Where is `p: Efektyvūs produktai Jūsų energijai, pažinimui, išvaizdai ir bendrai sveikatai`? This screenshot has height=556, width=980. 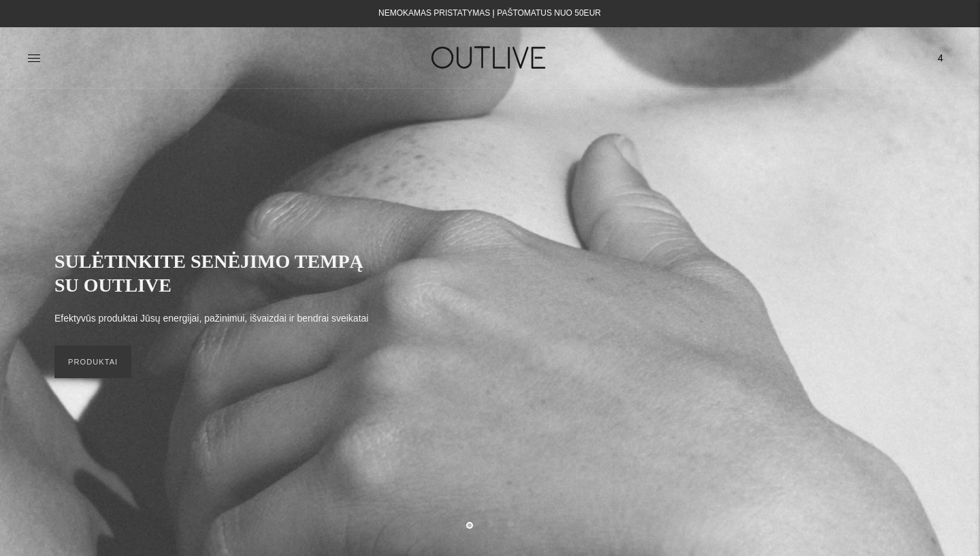 p: Efektyvūs produktai Jūsų energijai, pažinimui, išvaizdai ir bendrai sveikatai is located at coordinates (211, 319).